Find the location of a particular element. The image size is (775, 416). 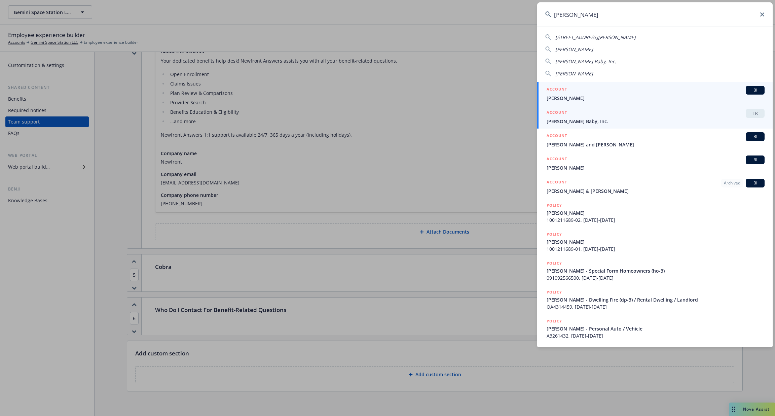

span: TR is located at coordinates (755, 113).